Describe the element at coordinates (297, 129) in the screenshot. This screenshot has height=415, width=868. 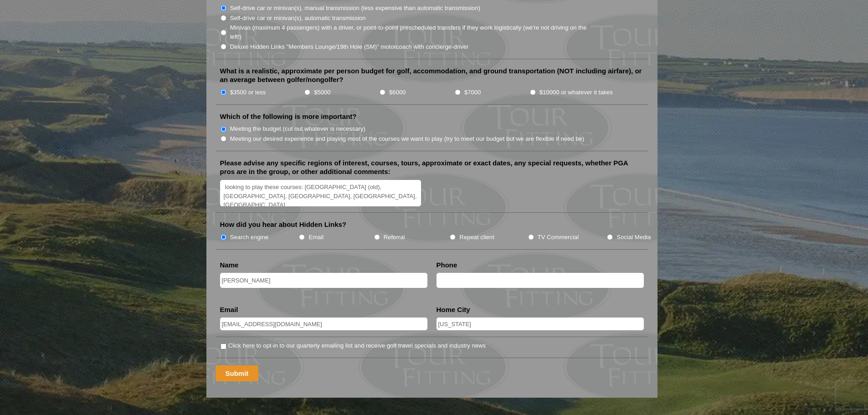
I see `label: Meeting the budget (cut out whatever is necessary)` at that location.